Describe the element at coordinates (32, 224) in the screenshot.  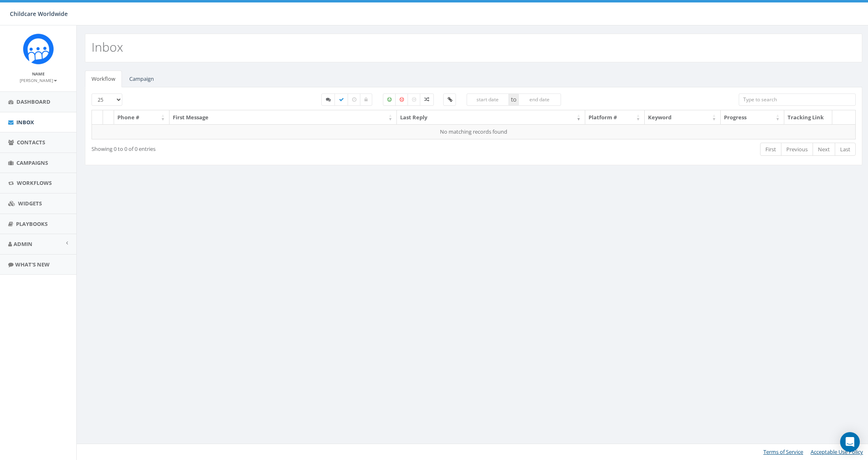
I see `span: Playbooks` at that location.